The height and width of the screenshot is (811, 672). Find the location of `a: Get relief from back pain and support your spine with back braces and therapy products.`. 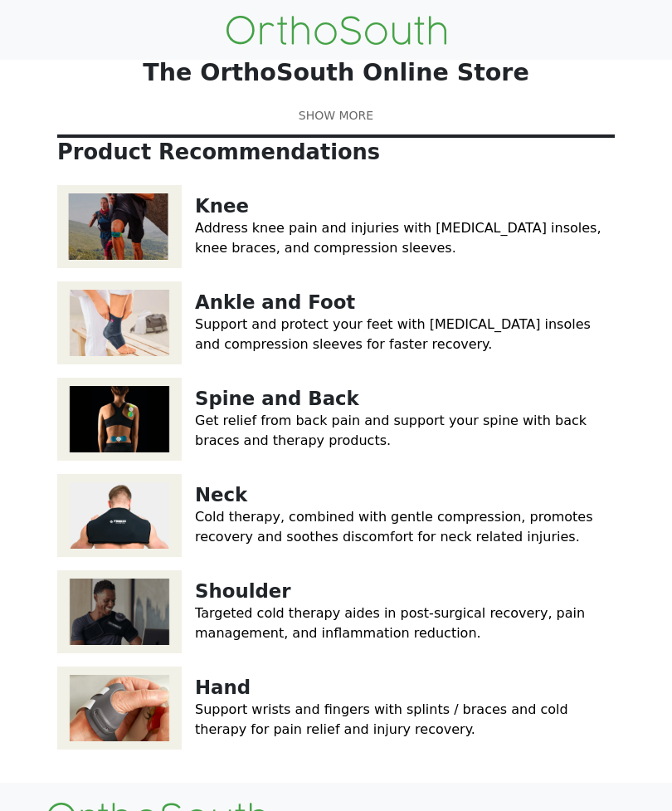

a: Get relief from back pain and support your spine with back braces and therapy products. is located at coordinates (391, 430).